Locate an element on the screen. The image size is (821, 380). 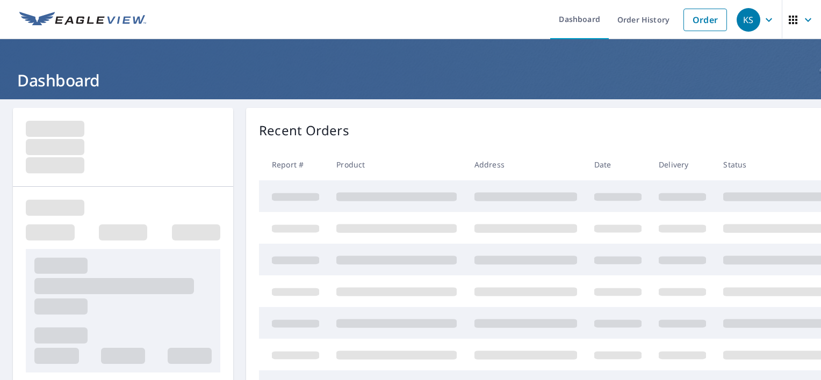
th: Address is located at coordinates (525, 164).